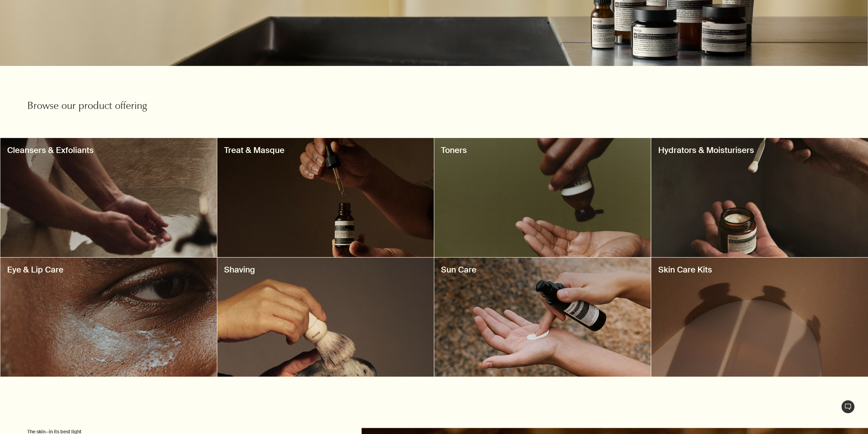  Describe the element at coordinates (108, 150) in the screenshot. I see `h3: Cleansers & Exfoliants` at that location.